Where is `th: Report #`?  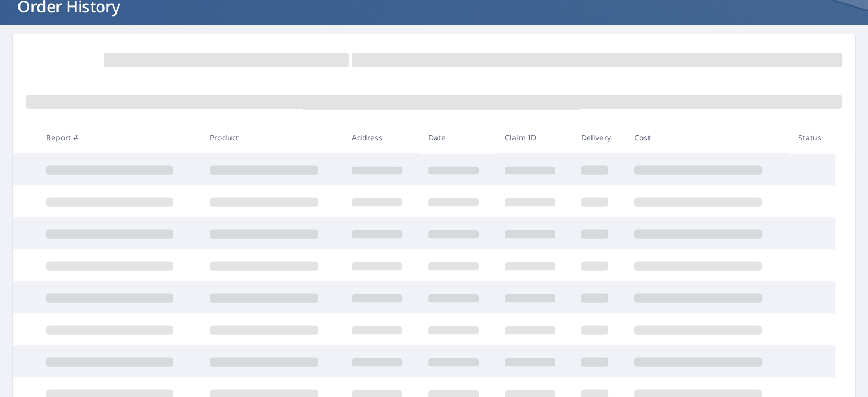
th: Report # is located at coordinates (119, 137).